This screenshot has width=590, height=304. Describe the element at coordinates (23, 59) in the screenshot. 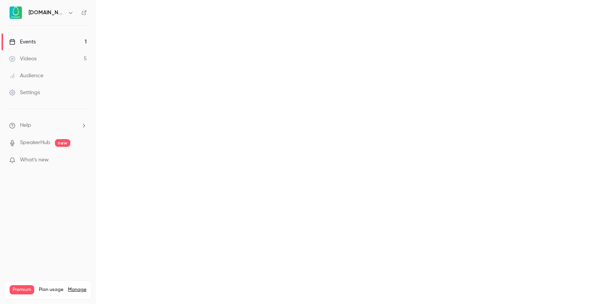

I see `div: Videos` at that location.